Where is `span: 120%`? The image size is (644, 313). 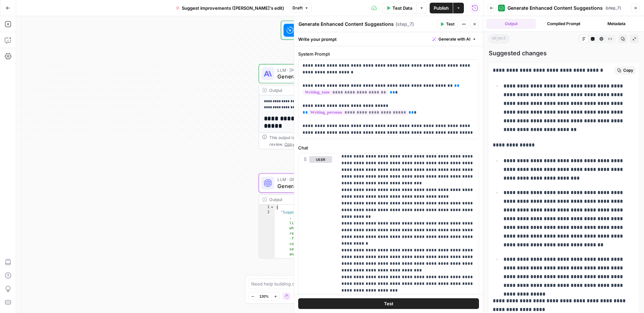
span: 120% is located at coordinates (264, 296).